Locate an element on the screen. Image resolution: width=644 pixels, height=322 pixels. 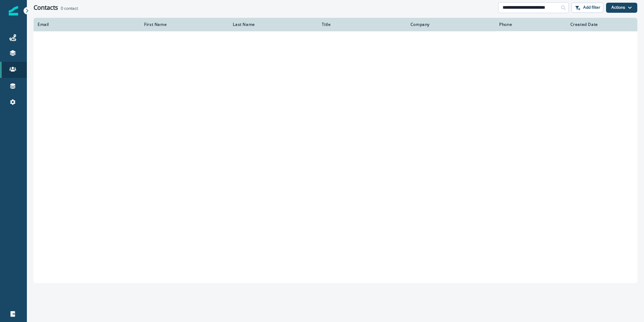
button: Actions is located at coordinates (621, 8).